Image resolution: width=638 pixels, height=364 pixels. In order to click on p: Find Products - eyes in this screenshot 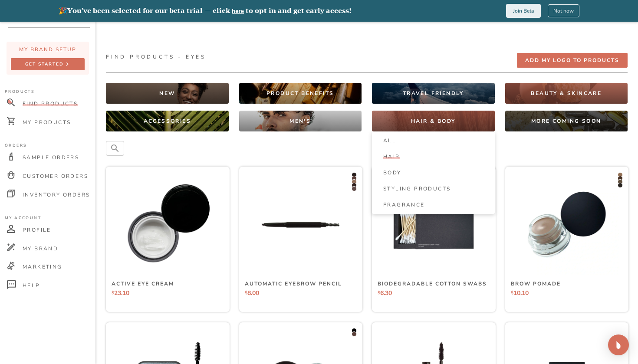, I will do `click(156, 57)`.